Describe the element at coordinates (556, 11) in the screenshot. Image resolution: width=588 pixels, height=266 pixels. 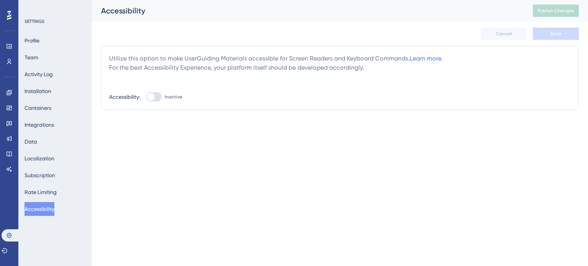
I see `button: Publish Changes` at that location.